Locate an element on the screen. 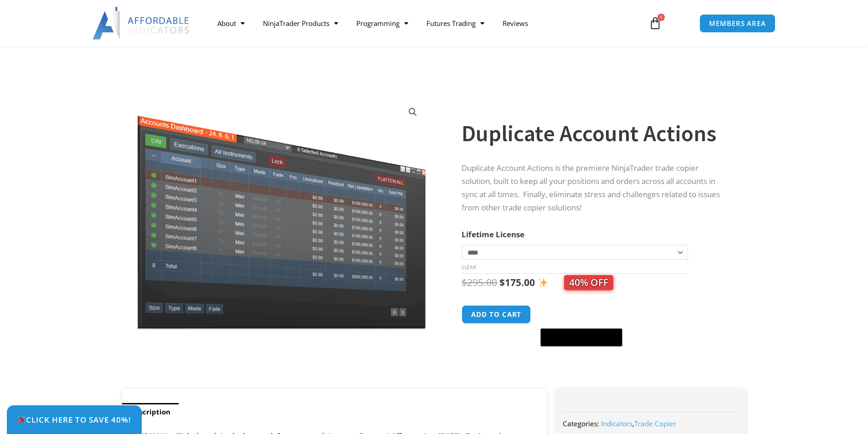 The width and height of the screenshot is (868, 434). a: Programming is located at coordinates (383, 23).